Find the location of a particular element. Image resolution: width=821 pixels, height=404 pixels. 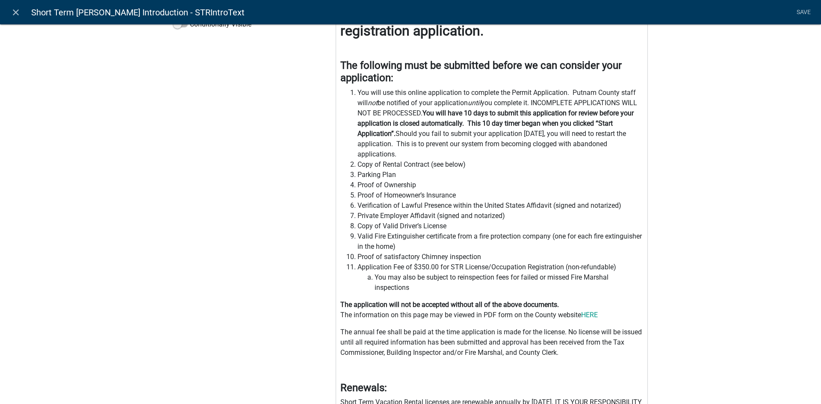

strong: Renewals: is located at coordinates (364, 388).